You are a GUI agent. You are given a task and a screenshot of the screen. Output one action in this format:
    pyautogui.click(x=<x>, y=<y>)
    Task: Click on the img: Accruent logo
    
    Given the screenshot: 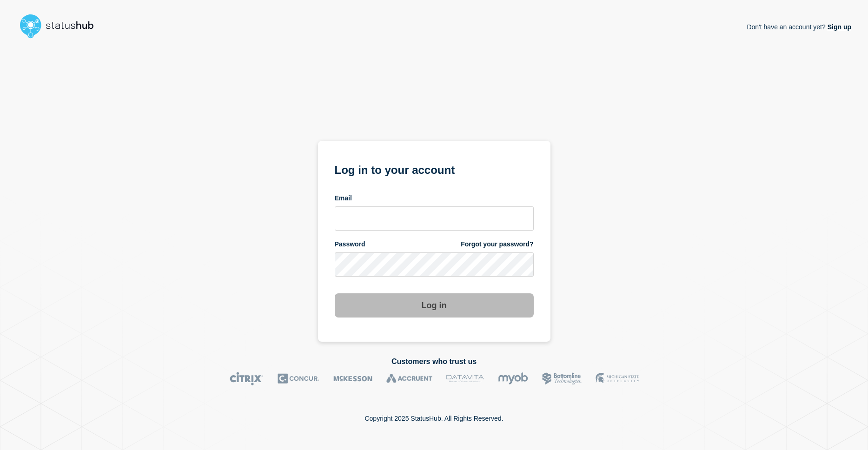 What is the action you would take?
    pyautogui.click(x=409, y=378)
    